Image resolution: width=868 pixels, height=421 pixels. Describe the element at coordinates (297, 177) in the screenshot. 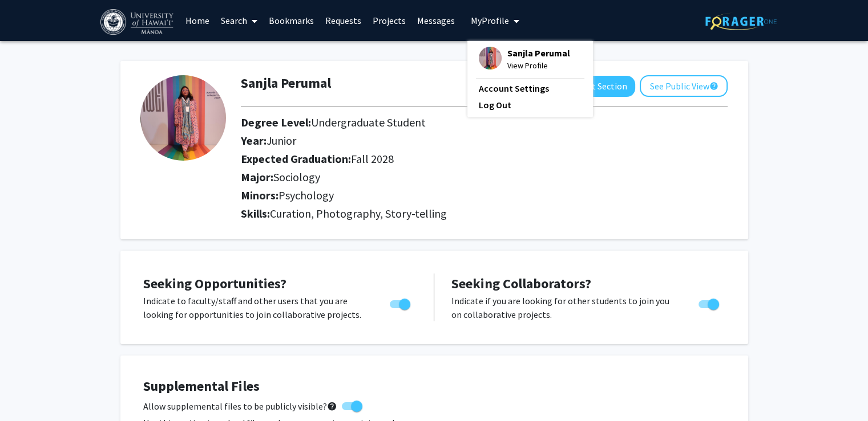

I see `span: Sociology` at that location.